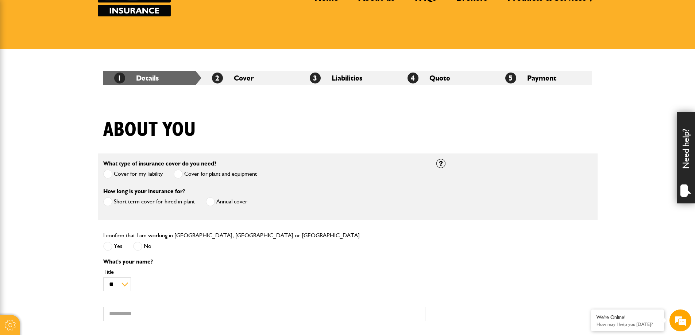  What do you see at coordinates (511, 78) in the screenshot?
I see `span: 5` at bounding box center [511, 78].